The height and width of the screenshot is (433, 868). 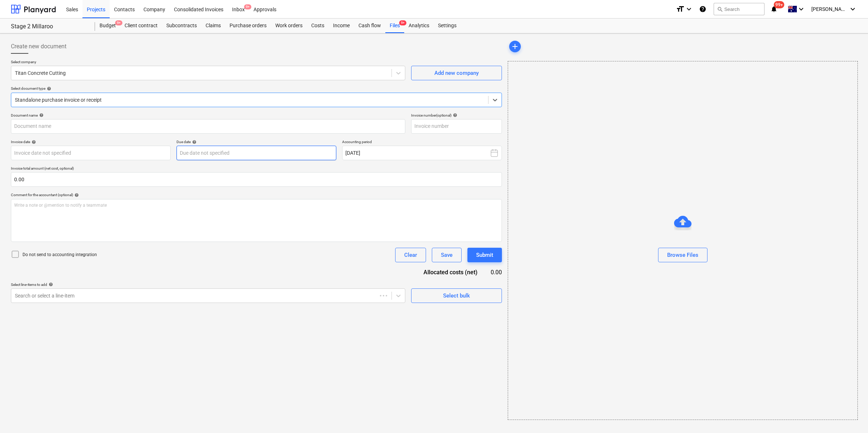 I want to click on div: Allocated costs (net), so click(x=448, y=272).